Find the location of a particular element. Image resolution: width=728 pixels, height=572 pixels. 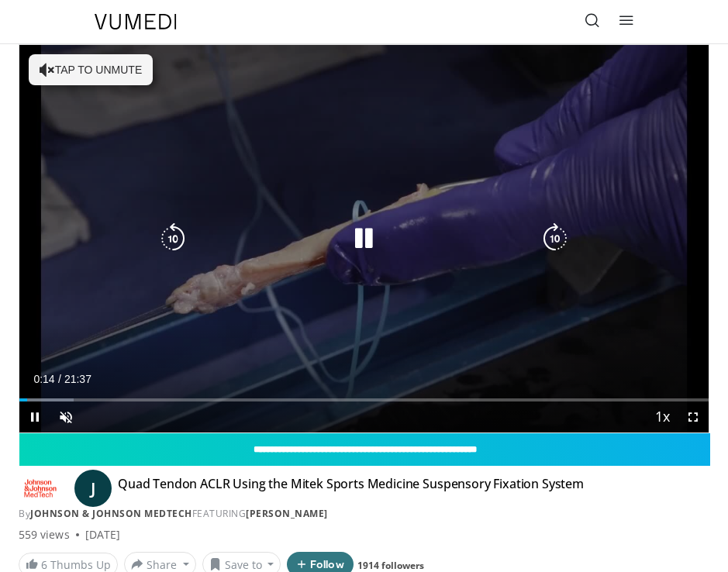

img: VuMedi Logo is located at coordinates (136, 21).